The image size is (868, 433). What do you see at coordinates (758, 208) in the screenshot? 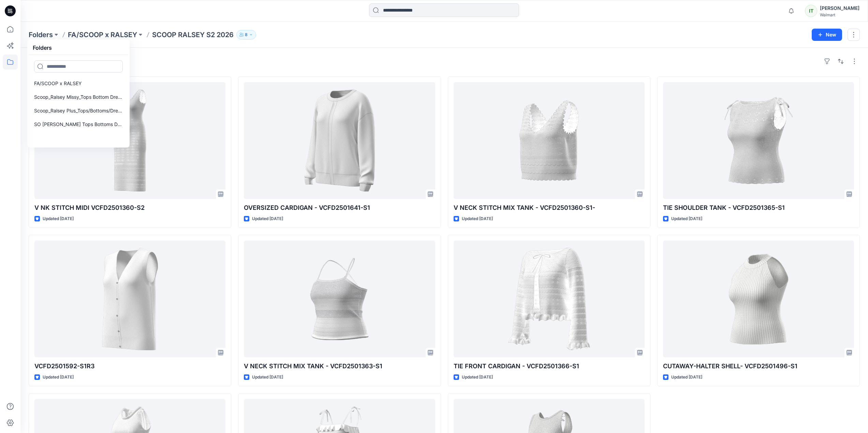
I see `p: TIE SHOULDER TANK - VCFD2501365-S1` at bounding box center [758, 208].